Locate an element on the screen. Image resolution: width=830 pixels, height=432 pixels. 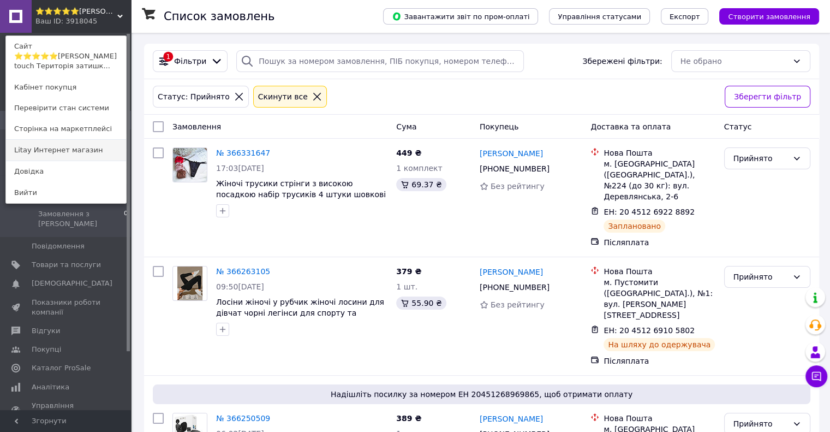
a: Жіночі трусики стрінги з високою посадкою набір трусиків 4 штуки шовкові тусики-стрінги з регулюв... is located at coordinates (301, 194).